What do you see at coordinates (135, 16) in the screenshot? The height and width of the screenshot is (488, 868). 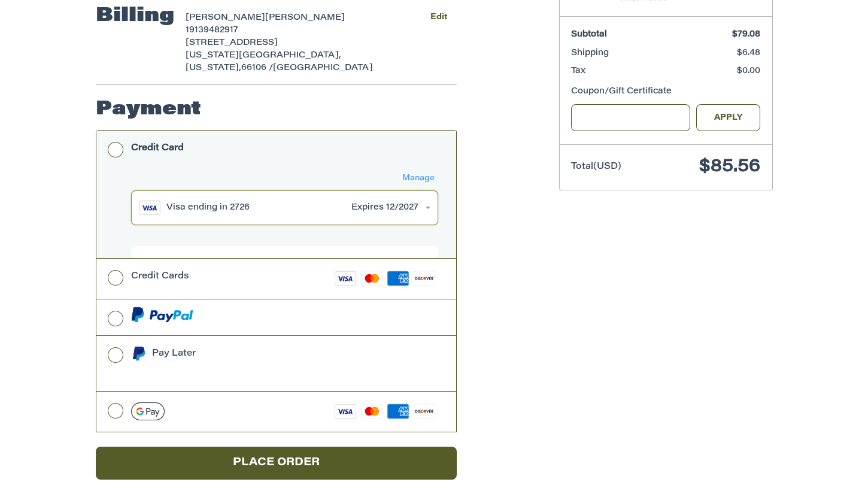 I see `h2: Billing` at bounding box center [135, 16].